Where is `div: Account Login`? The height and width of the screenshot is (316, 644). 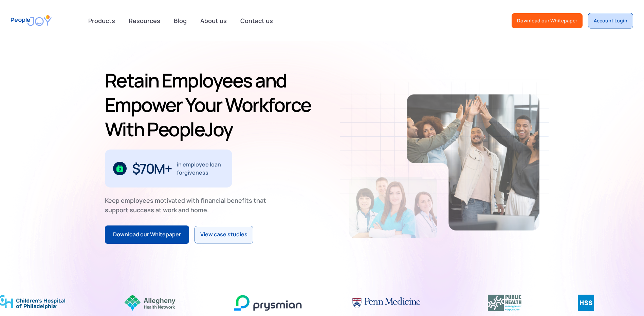
div: Account Login is located at coordinates (610, 21).